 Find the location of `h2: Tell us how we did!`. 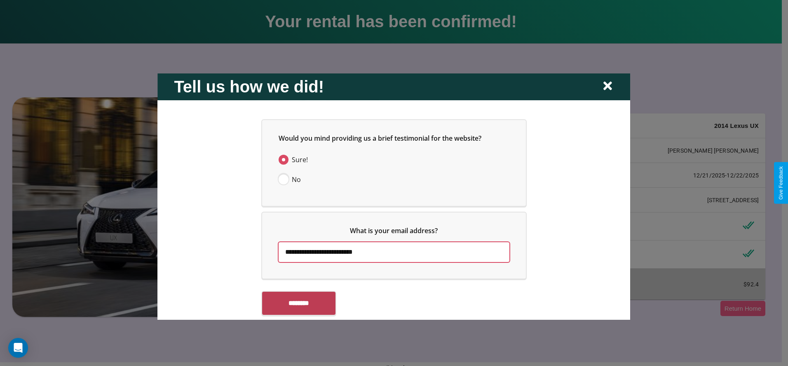

h2: Tell us how we did! is located at coordinates (249, 86).